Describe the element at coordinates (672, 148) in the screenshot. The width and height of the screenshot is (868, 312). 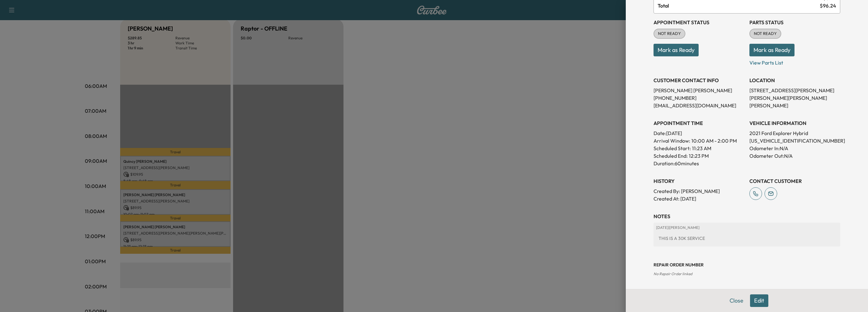
I see `p: Scheduled Start:` at that location.